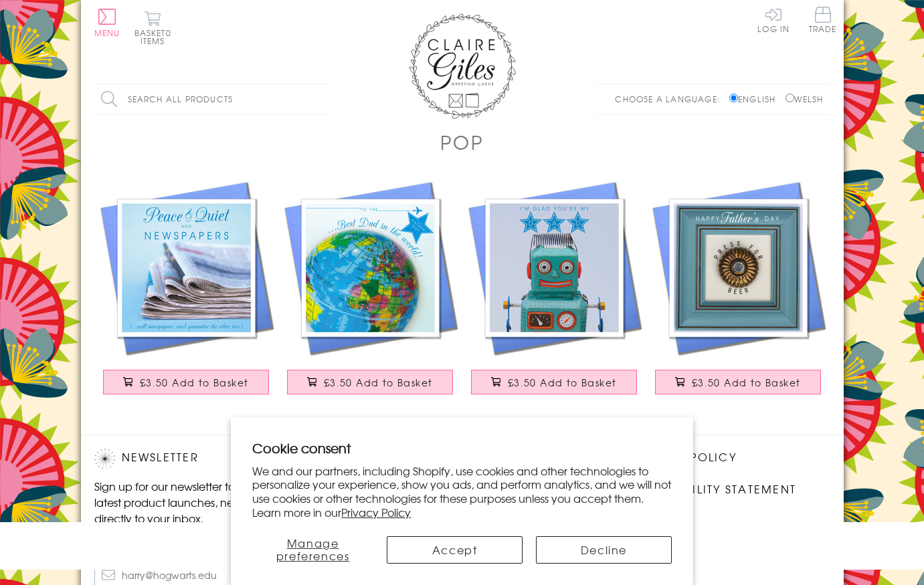 The width and height of the screenshot is (924, 585). Describe the element at coordinates (670, 99) in the screenshot. I see `p: Choose a language:` at that location.